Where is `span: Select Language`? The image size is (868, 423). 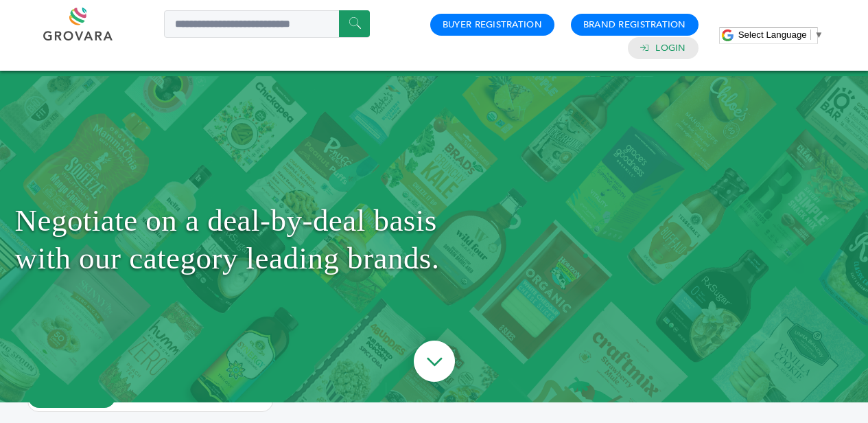
span: Select Language is located at coordinates (773, 35).